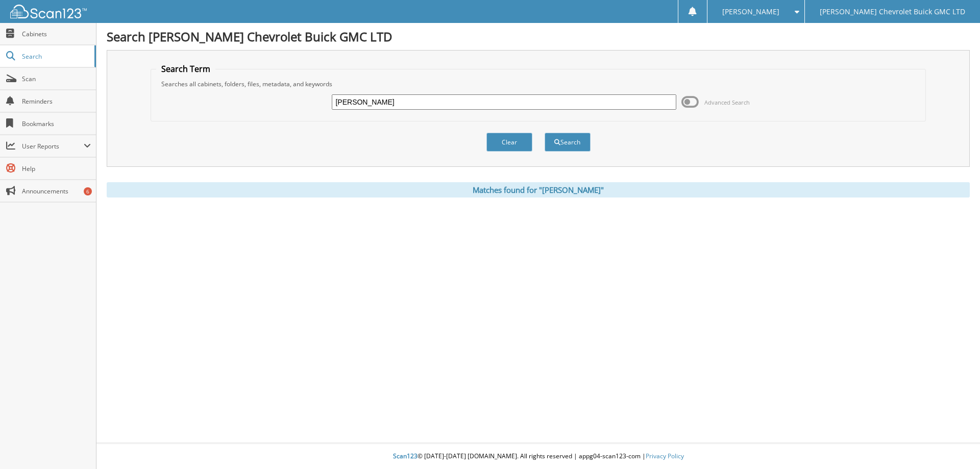 The image size is (980, 469). What do you see at coordinates (56, 168) in the screenshot?
I see `span: Help` at bounding box center [56, 168].